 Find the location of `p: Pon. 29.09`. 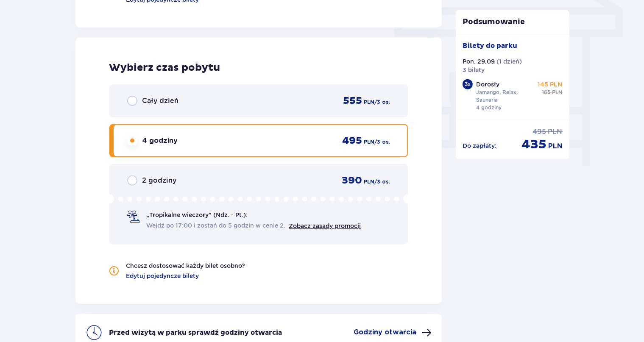

p: Pon. 29.09 is located at coordinates (478, 62).